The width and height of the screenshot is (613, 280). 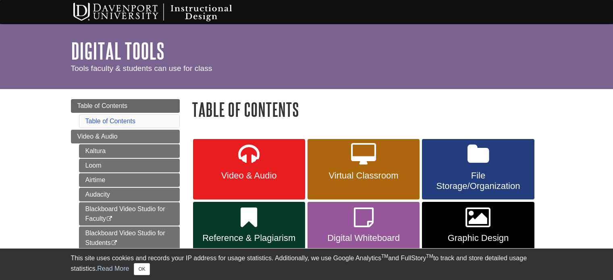 I want to click on img: Davenport University Instructional Design, so click(x=164, y=12).